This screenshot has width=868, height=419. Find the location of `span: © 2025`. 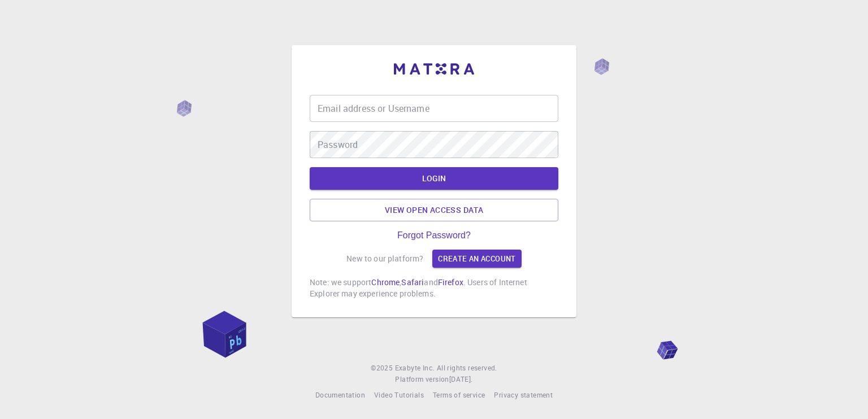

span: © 2025 is located at coordinates (382, 368).